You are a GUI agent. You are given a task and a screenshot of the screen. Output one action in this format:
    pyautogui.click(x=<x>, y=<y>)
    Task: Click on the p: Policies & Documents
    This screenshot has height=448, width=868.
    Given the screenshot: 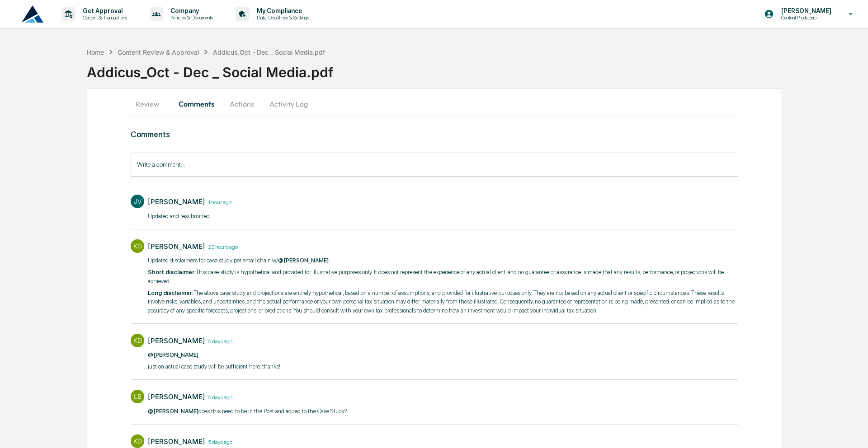 What is the action you would take?
    pyautogui.click(x=190, y=18)
    